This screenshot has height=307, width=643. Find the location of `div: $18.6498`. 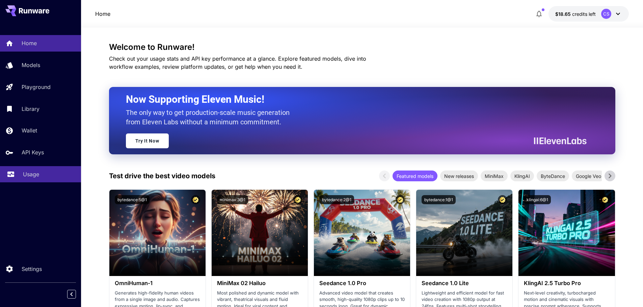

div: $18.6498 is located at coordinates (575, 14).